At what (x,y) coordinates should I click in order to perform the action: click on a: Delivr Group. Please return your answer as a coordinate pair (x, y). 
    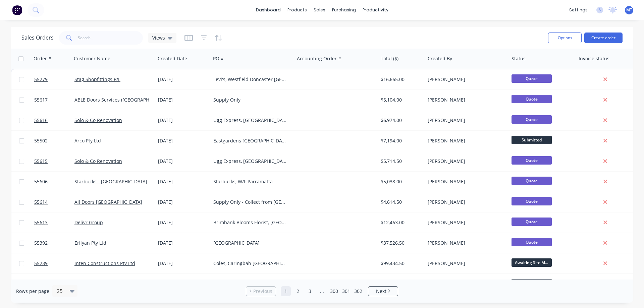
    Looking at the image, I should click on (88, 222).